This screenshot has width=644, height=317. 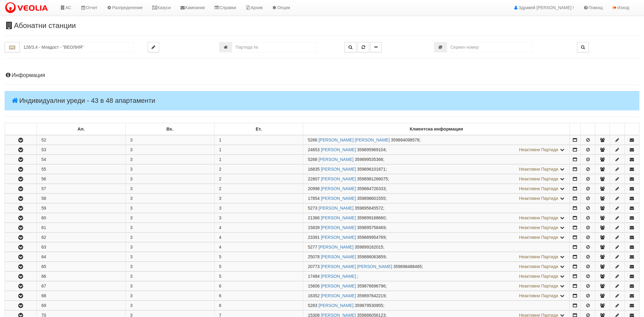 I want to click on span: 359876696796, so click(x=371, y=286).